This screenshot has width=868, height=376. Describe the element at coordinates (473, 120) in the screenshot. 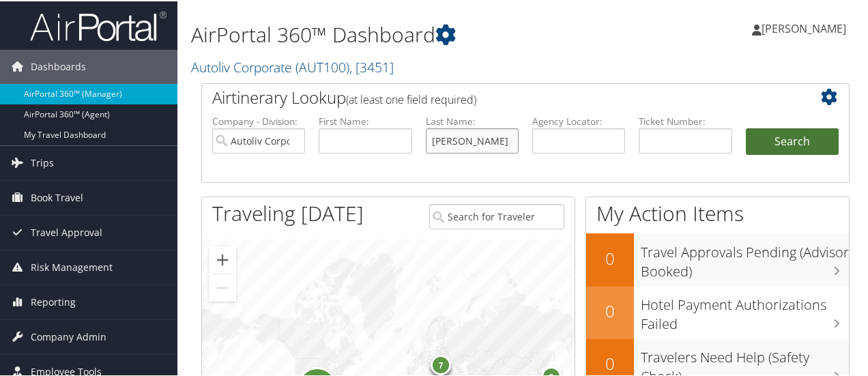

I see `label: Last Name:` at that location.